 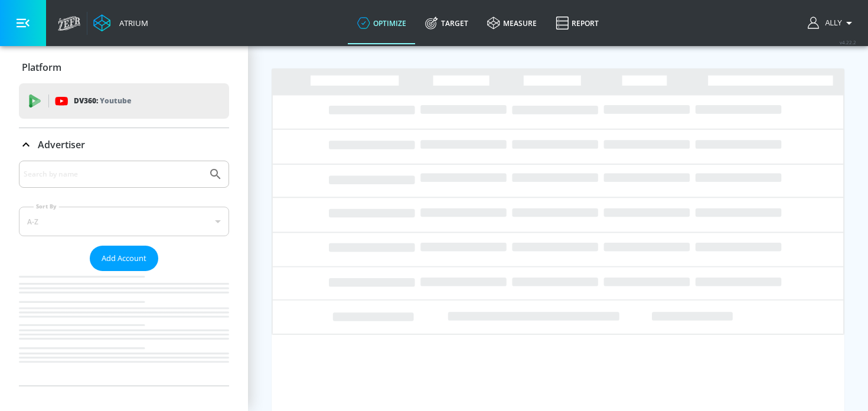 What do you see at coordinates (577, 23) in the screenshot?
I see `a: Report` at bounding box center [577, 23].